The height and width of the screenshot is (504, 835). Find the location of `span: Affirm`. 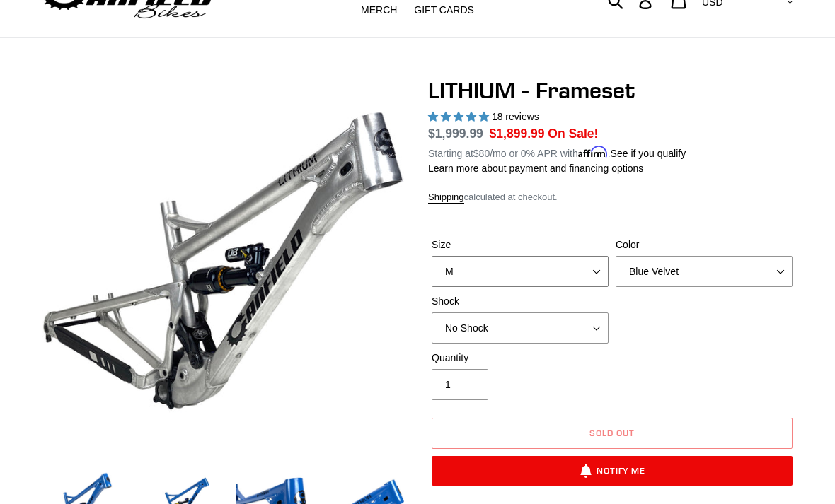

span: Affirm is located at coordinates (593, 151).